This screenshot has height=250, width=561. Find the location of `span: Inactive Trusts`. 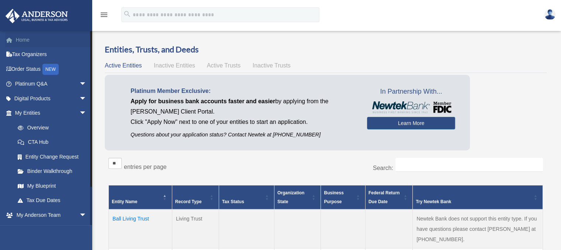

span: Inactive Trusts is located at coordinates (271, 65).